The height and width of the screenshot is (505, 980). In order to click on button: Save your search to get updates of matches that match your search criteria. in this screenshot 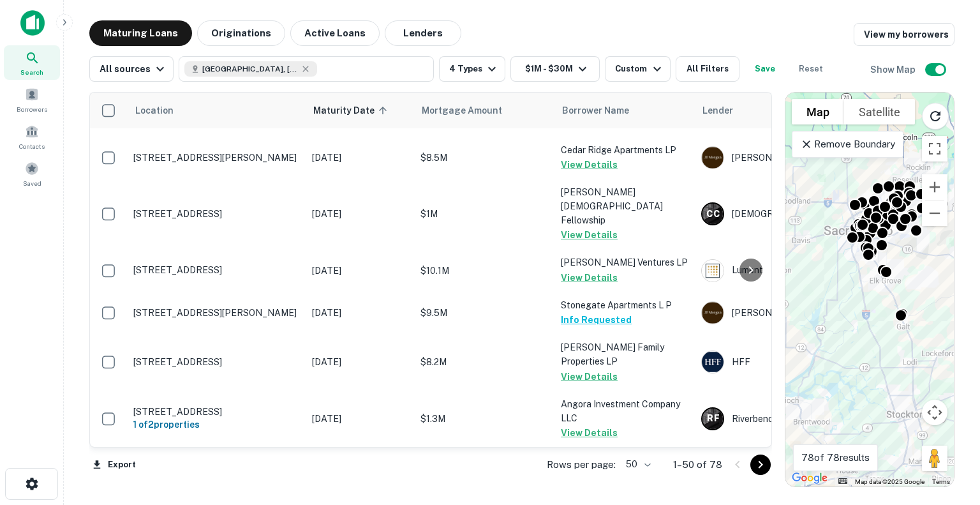, I will do `click(765, 69)`.